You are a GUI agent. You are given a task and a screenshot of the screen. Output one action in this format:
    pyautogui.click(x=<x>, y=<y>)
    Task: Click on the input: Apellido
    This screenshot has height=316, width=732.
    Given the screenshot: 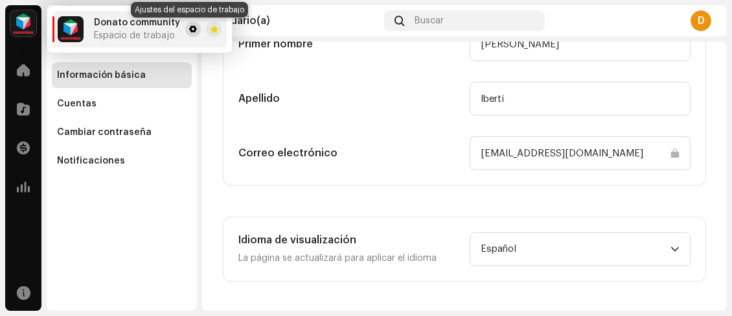 What is the action you would take?
    pyautogui.click(x=580, y=99)
    